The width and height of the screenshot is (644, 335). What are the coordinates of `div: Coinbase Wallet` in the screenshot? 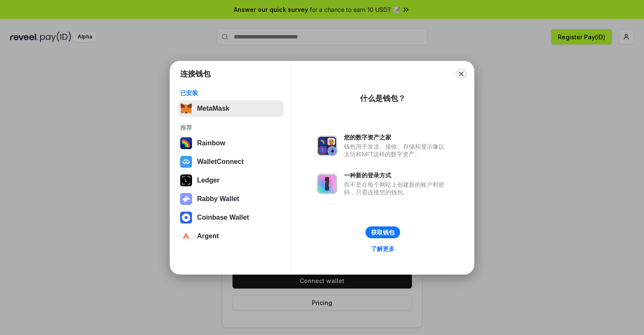 It's located at (222, 218).